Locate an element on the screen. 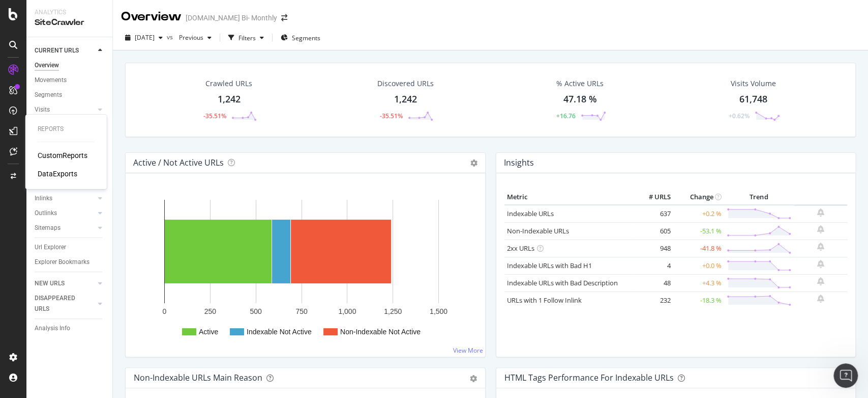 The width and height of the screenshot is (868, 398). td: 637 is located at coordinates (653, 214).